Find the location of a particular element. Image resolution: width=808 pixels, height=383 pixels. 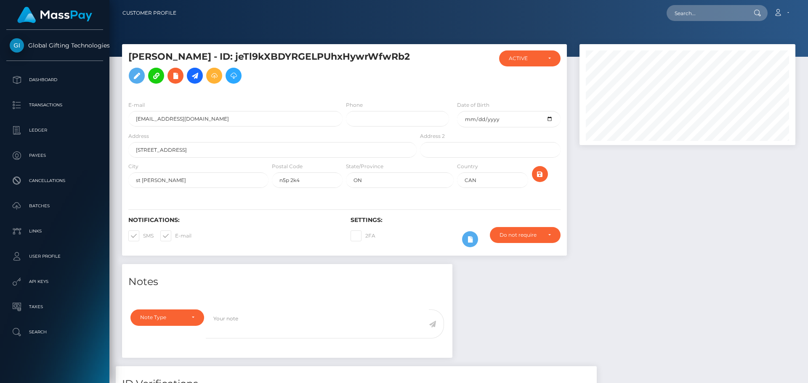

label: Phone is located at coordinates (354, 105).